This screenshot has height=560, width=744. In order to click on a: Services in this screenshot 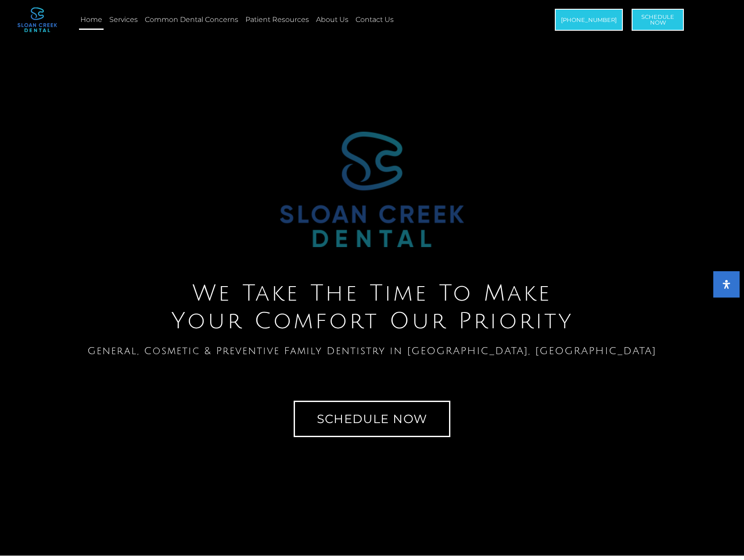, I will do `click(124, 20)`.